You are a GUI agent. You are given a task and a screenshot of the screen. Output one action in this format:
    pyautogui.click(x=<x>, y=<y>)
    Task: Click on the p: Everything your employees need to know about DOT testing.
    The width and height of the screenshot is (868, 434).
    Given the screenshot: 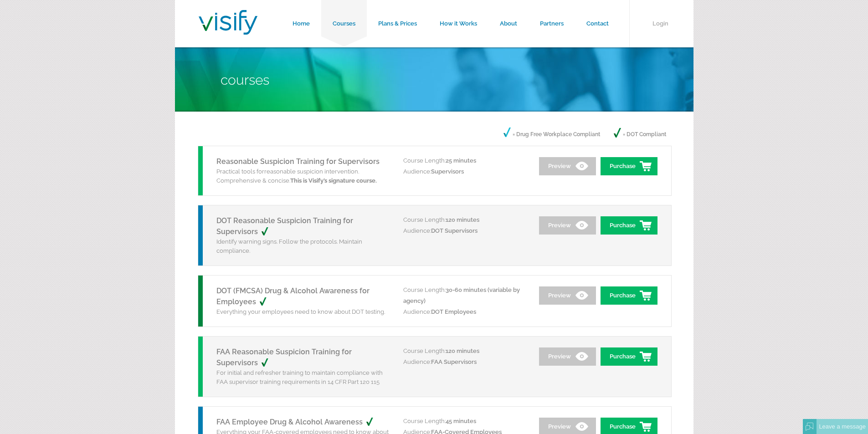 What is the action you would take?
    pyautogui.click(x=303, y=312)
    